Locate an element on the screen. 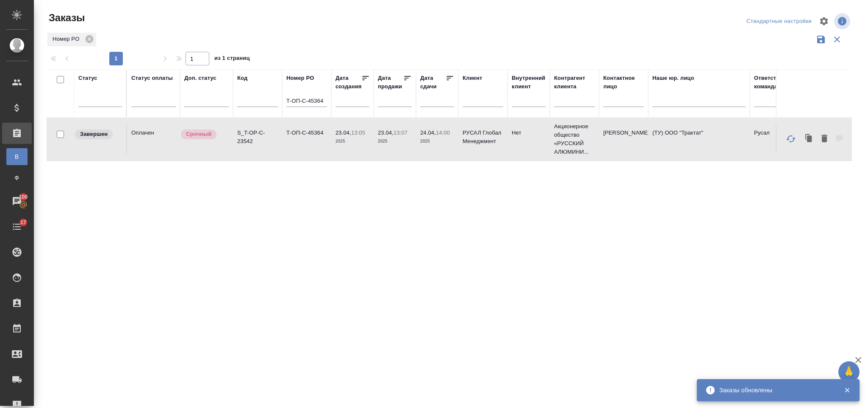  p: 13:05 is located at coordinates (358, 133).